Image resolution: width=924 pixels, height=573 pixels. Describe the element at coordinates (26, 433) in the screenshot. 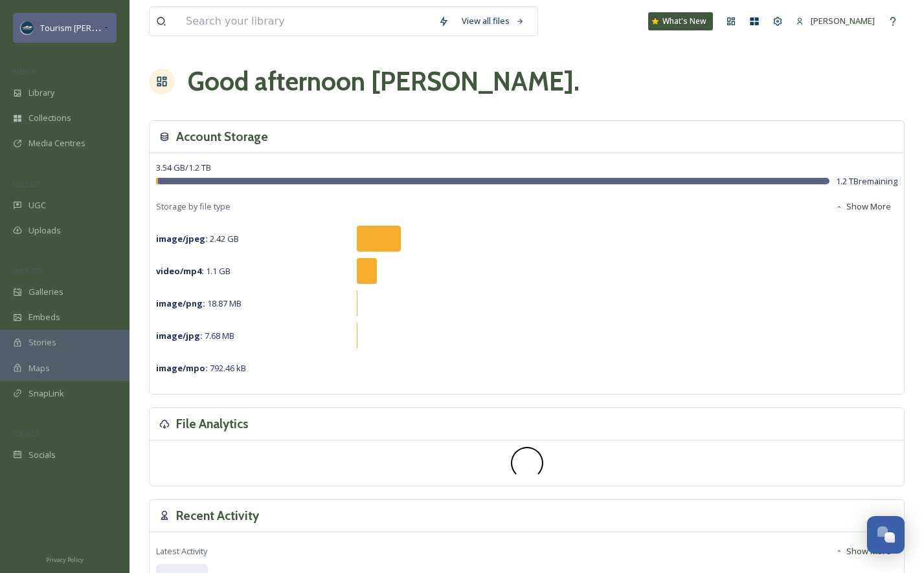

I see `span: SOCIALS` at that location.